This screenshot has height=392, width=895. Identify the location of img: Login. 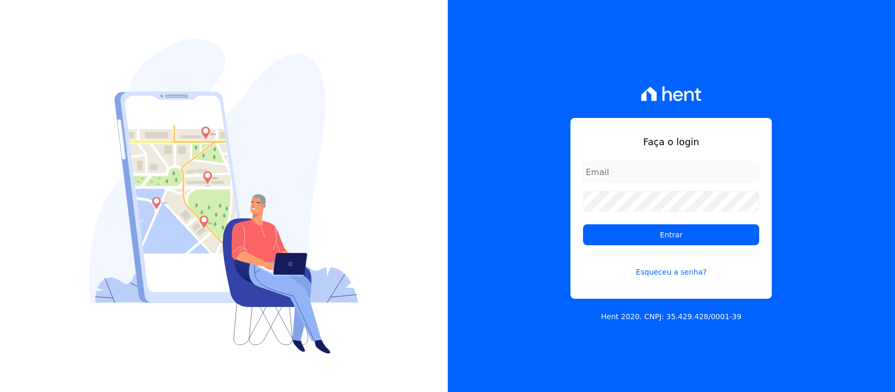
(224, 196).